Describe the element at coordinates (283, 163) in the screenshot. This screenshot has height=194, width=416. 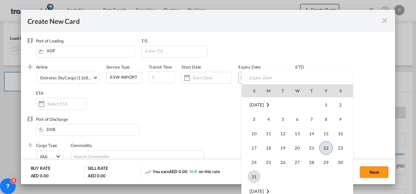
I see `td: Tuesday August 26 2025` at that location.